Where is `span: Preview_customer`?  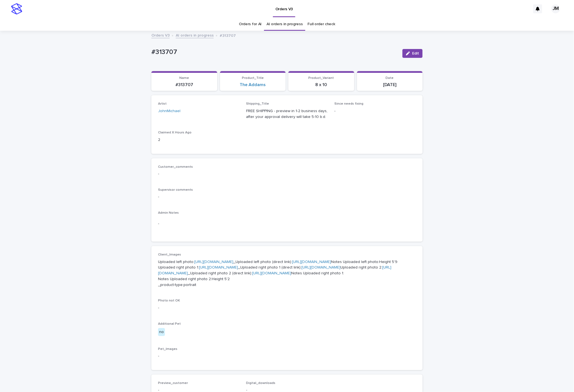 span: Preview_customer is located at coordinates (173, 383).